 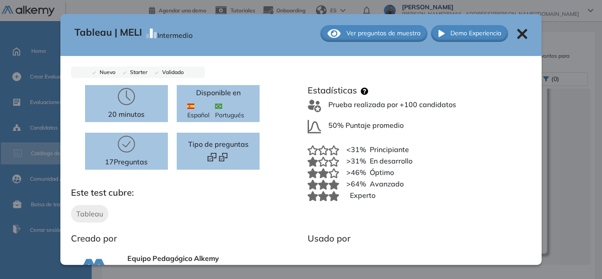 I want to click on h3: Creado por, so click(x=186, y=238).